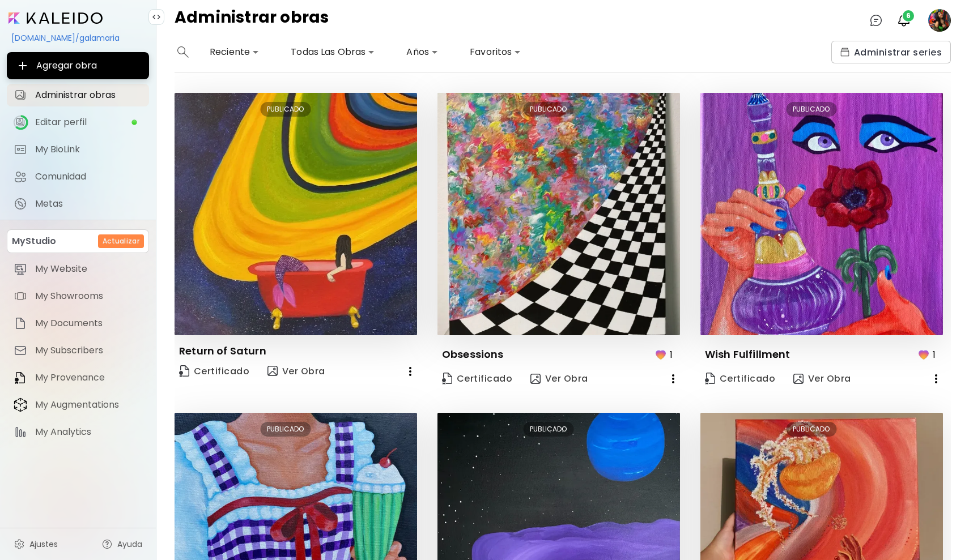 Image resolution: width=969 pixels, height=560 pixels. What do you see at coordinates (78, 150) in the screenshot?
I see `a: completeMy BioLink iconMy BioLink` at bounding box center [78, 150].